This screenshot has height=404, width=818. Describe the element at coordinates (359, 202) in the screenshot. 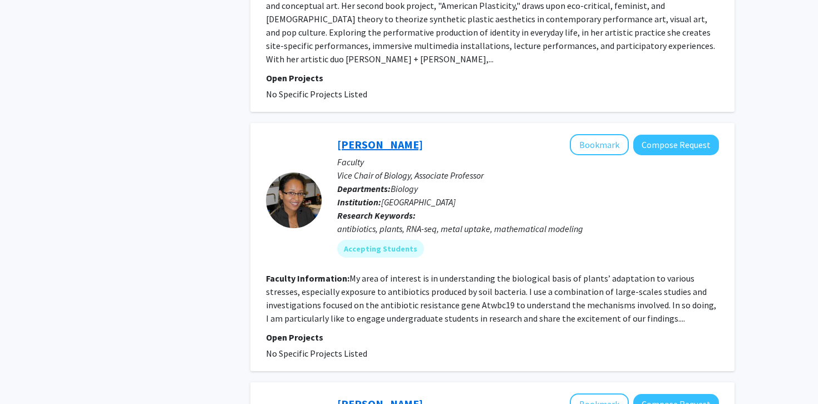

I see `b: Institution:` at that location.